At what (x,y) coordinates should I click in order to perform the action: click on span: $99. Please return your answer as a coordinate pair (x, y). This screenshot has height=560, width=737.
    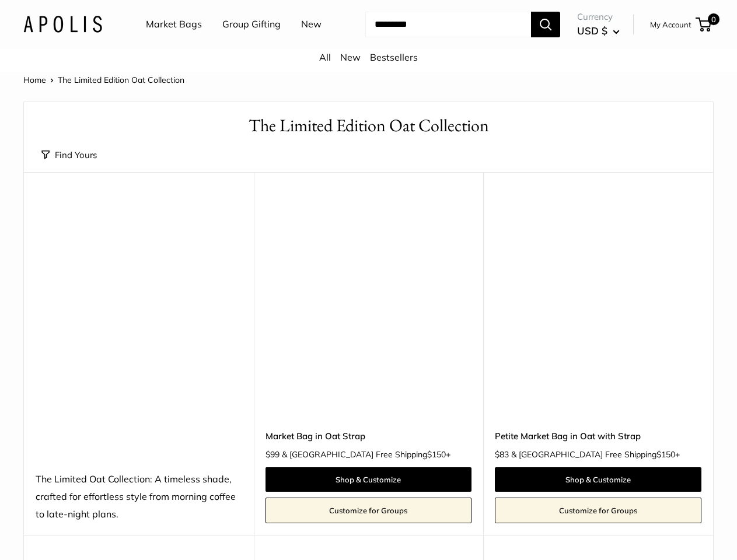
    Looking at the image, I should click on (273, 454).